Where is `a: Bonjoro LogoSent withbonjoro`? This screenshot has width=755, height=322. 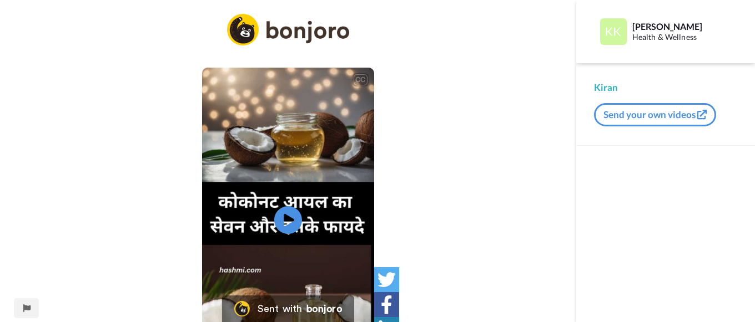
a: Bonjoro LogoSent withbonjoro is located at coordinates (288, 309).